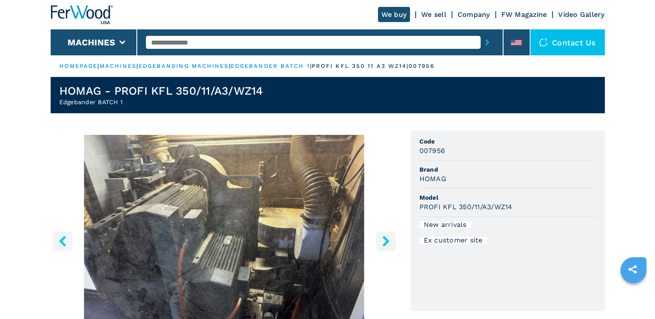 This screenshot has height=319, width=655. I want to click on a: Video Gallery, so click(581, 14).